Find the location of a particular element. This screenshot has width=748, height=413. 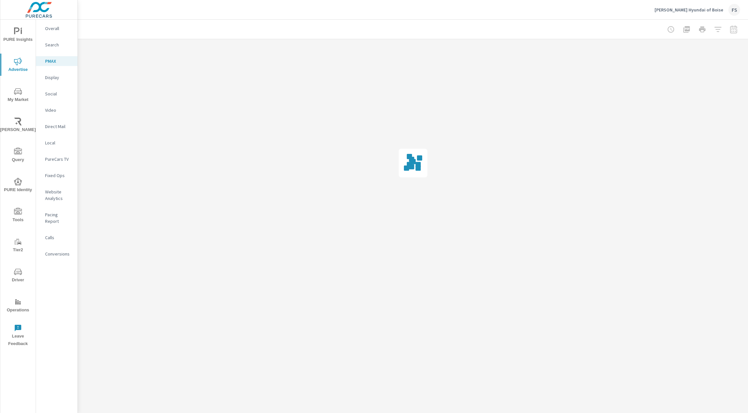

p: Local is located at coordinates (59, 143).